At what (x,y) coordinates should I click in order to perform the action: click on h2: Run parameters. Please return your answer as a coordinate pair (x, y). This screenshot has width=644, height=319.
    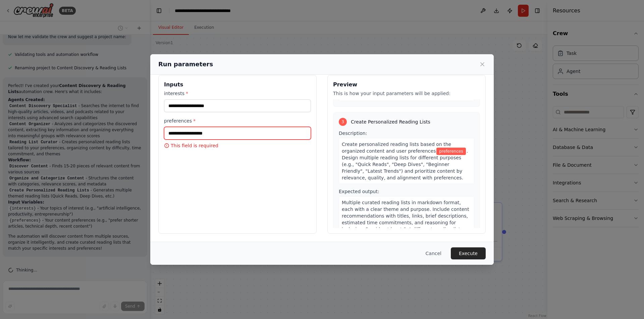
    Looking at the image, I should click on (186, 65).